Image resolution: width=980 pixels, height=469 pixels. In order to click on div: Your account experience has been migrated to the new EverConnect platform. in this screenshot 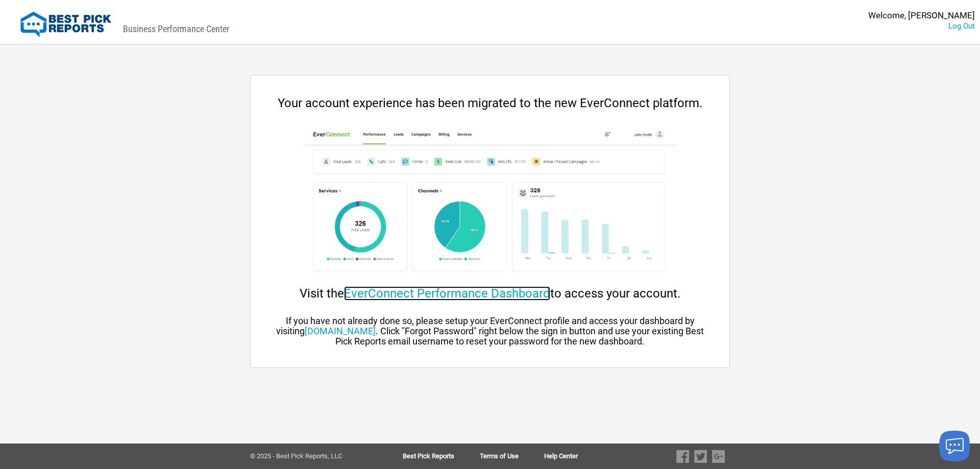, I will do `click(490, 103)`.